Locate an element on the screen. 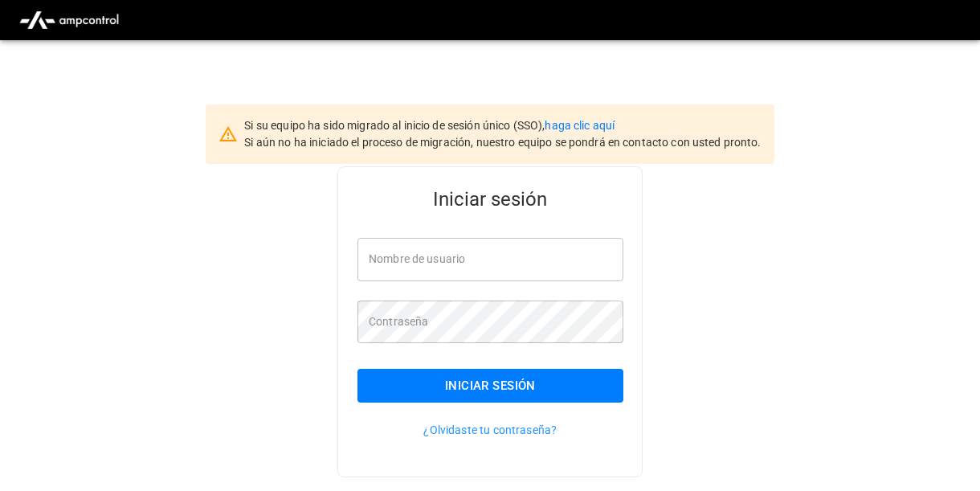 Image resolution: width=980 pixels, height=491 pixels. span: Si aún no ha iniciado el proceso de migración, nuestro equipo se pondrá en contacto con usted pro... is located at coordinates (502, 142).